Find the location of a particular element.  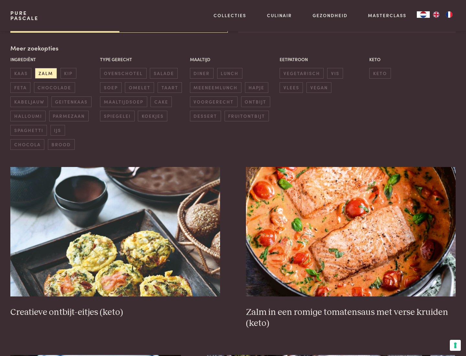

span: chocolade is located at coordinates (54, 87).